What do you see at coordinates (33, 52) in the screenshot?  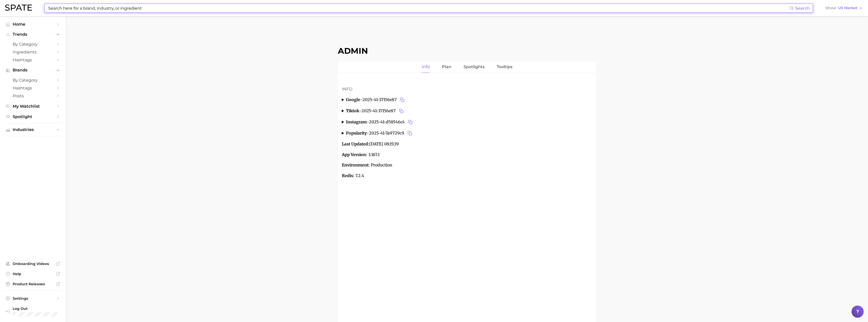 I see `span: Ingredients` at bounding box center [33, 52].